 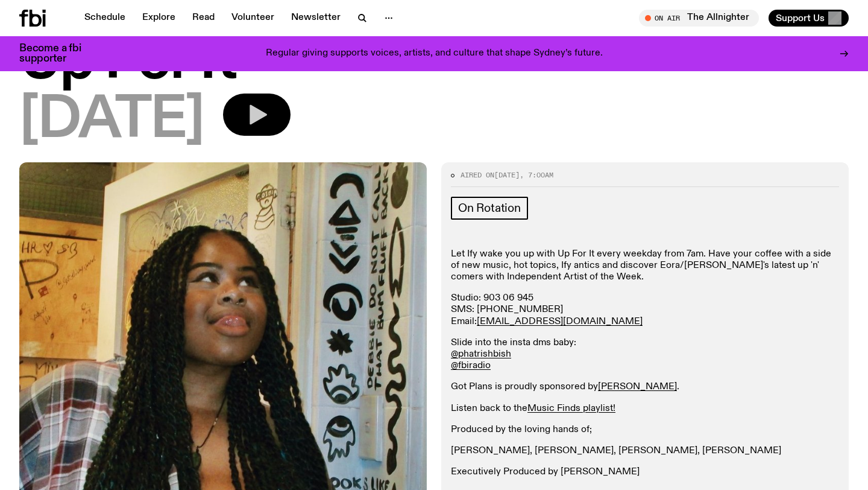 What do you see at coordinates (800, 18) in the screenshot?
I see `span: Support Us` at bounding box center [800, 18].